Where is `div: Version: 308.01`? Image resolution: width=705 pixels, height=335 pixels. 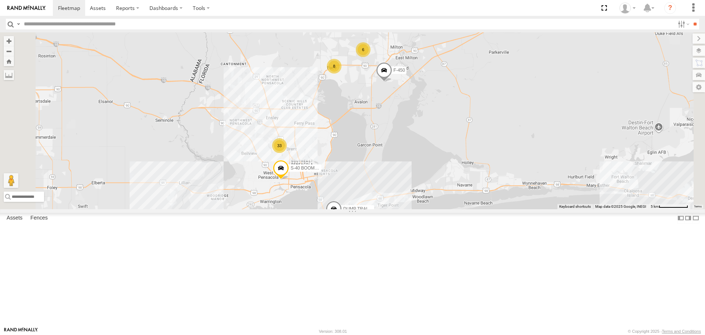
div: Version: 308.01 is located at coordinates (333, 331).